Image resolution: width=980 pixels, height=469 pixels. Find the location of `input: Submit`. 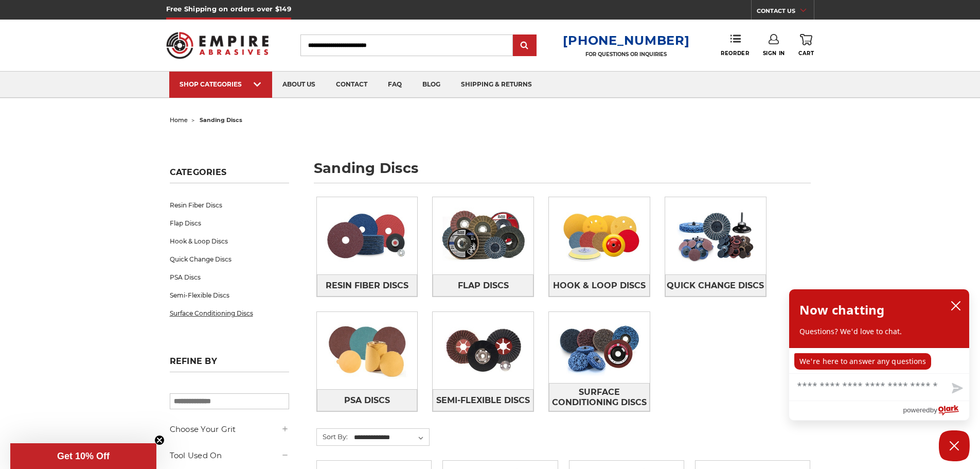

input: Submit is located at coordinates (525, 46).